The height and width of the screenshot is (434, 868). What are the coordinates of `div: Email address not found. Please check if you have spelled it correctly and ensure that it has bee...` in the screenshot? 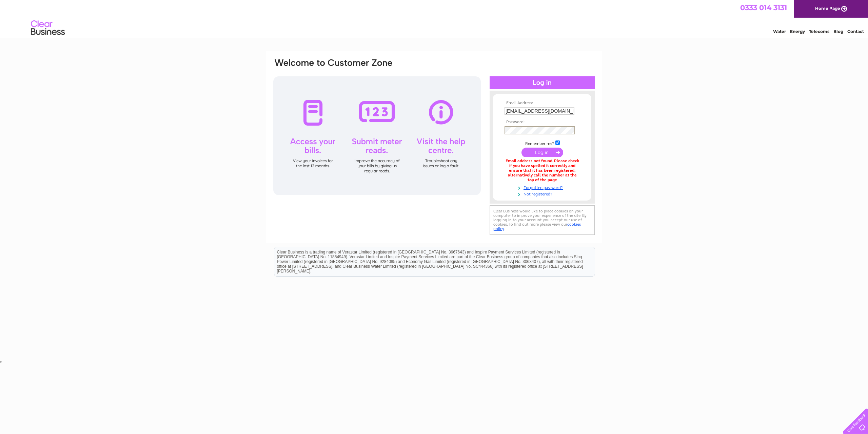 It's located at (542, 170).